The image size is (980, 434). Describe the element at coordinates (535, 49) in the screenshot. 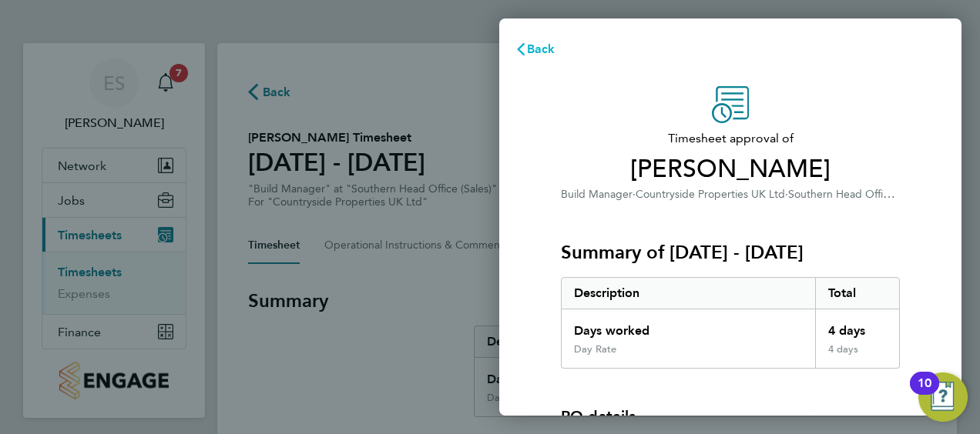

I see `button: Back` at that location.